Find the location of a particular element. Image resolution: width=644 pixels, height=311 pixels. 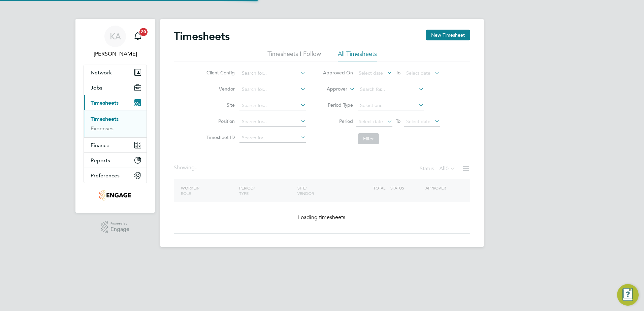

span: 0 is located at coordinates (447, 169).